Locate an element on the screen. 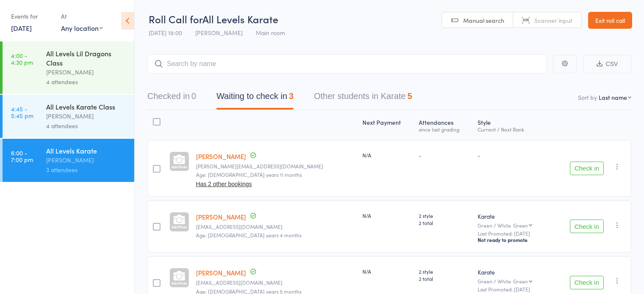  time: 4:45 - 5:45 pm is located at coordinates (22, 112).